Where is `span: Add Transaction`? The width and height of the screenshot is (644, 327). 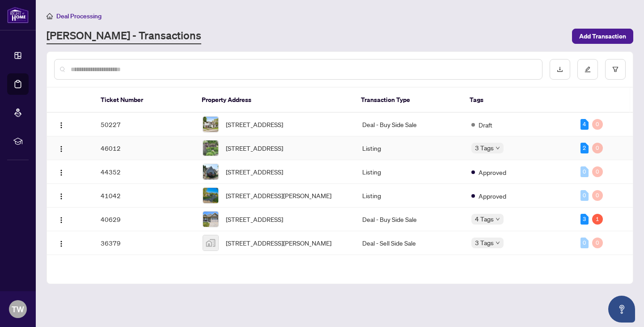 span: Add Transaction is located at coordinates (603, 36).